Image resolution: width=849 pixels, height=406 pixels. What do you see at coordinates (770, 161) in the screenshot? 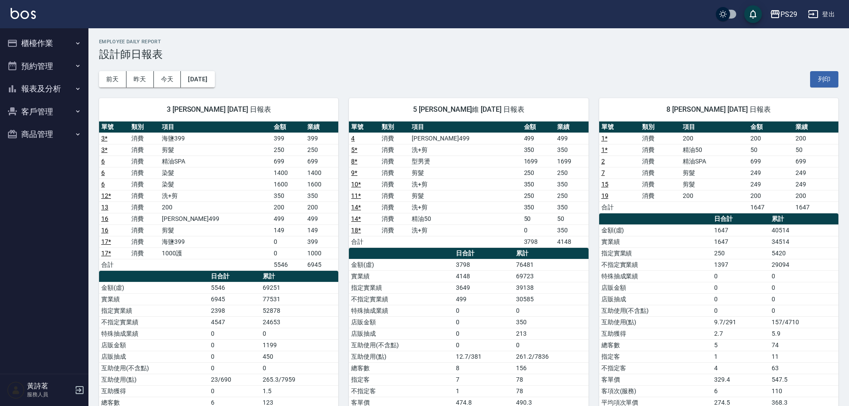
I see `td: 699` at bounding box center [770, 161].